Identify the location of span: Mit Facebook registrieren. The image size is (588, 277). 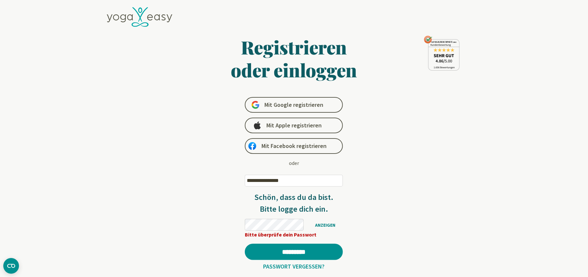
(294, 146).